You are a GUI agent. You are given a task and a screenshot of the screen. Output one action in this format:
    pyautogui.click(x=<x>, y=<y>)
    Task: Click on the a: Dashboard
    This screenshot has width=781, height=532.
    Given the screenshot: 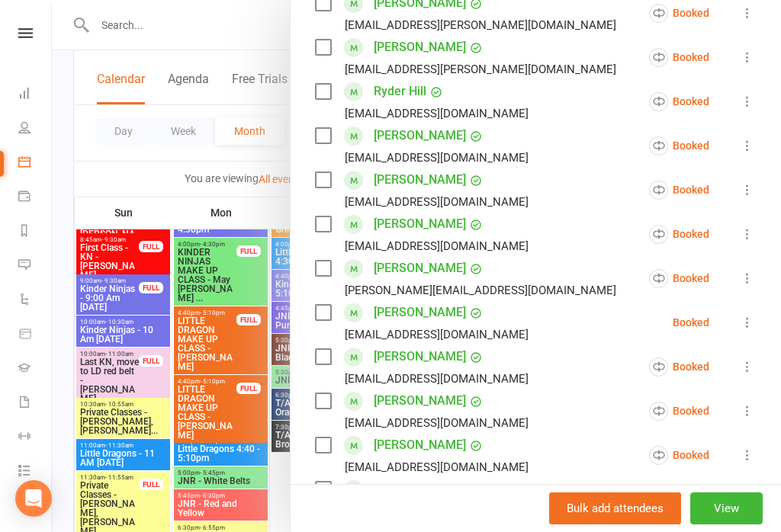 What is the action you would take?
    pyautogui.click(x=35, y=95)
    